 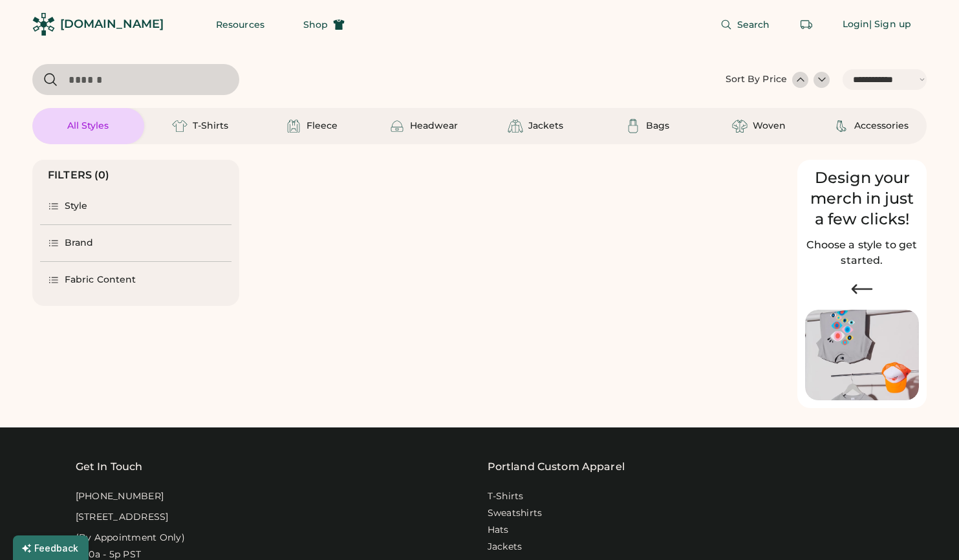 What do you see at coordinates (109, 467) in the screenshot?
I see `div: Get In Touch` at bounding box center [109, 467].